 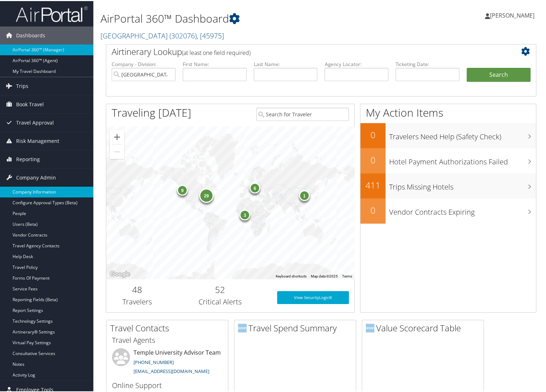 I want to click on span: Dashboards, so click(x=31, y=34).